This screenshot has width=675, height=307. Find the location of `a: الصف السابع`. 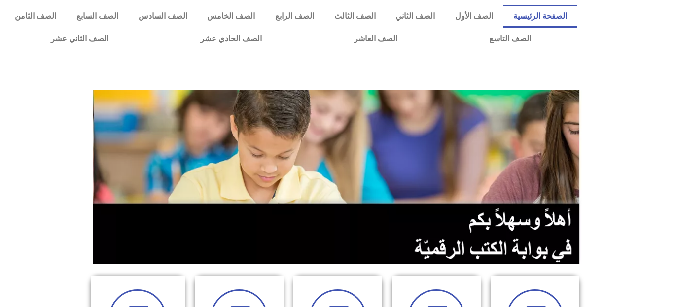

a: الصف السابع is located at coordinates (98, 16).